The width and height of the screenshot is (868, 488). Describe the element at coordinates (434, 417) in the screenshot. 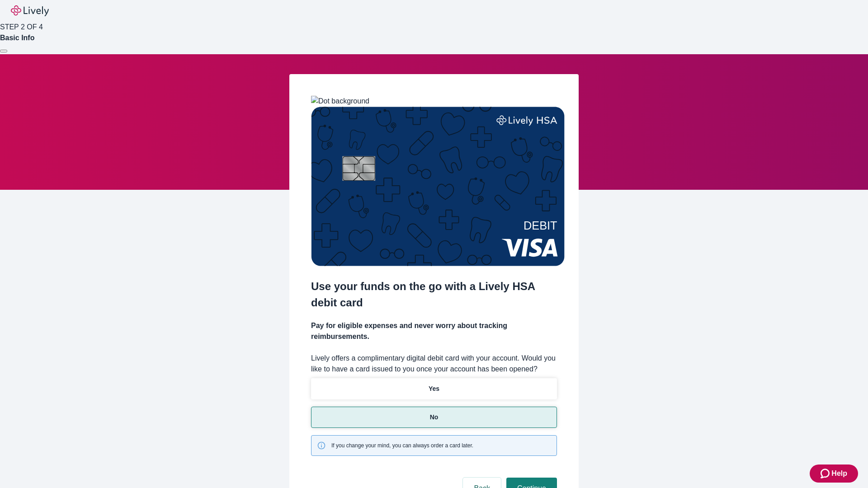

I see `button: No` at that location.